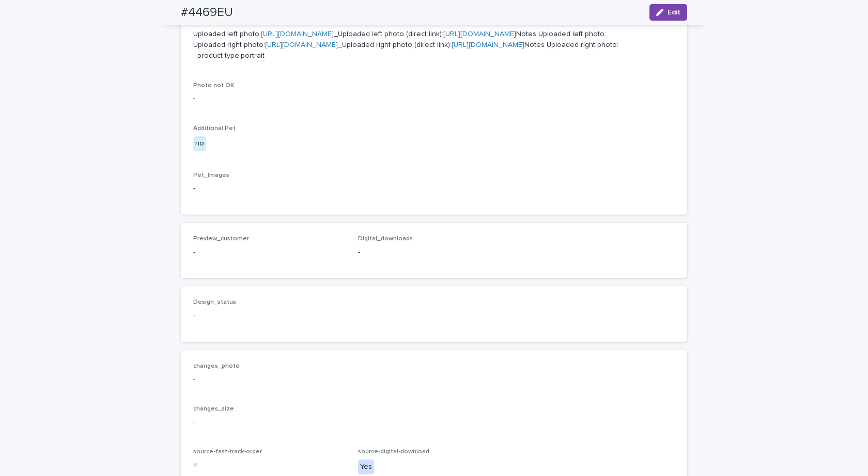 The height and width of the screenshot is (476, 868). What do you see at coordinates (214, 303) in the screenshot?
I see `span: Design_status` at bounding box center [214, 303].